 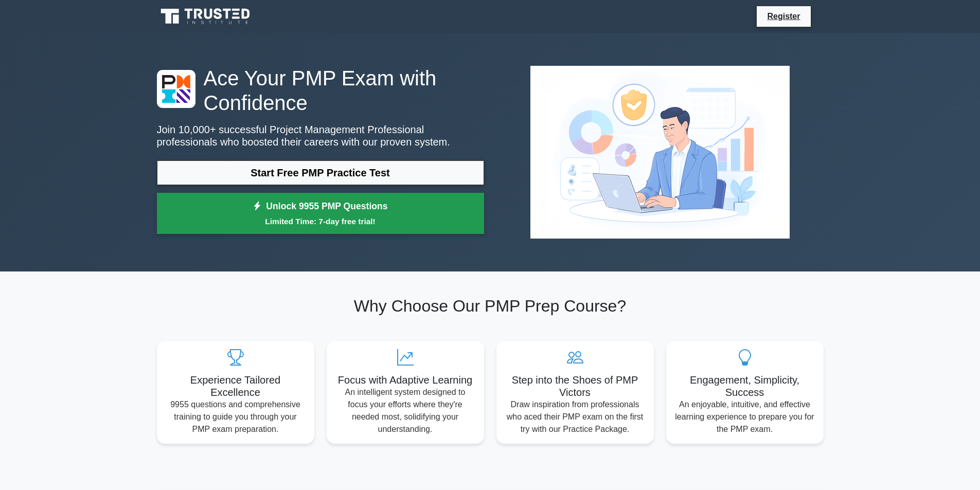 I want to click on a: Register, so click(x=783, y=16).